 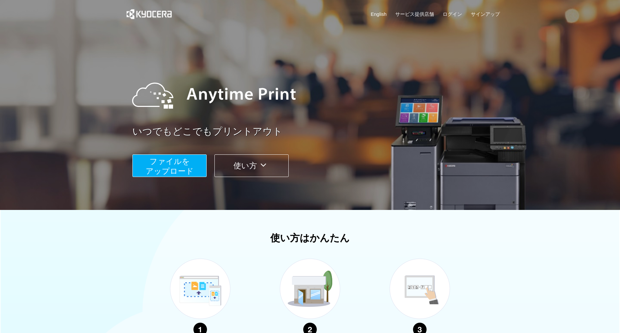 I want to click on a: サービス提供店舗, so click(x=415, y=14).